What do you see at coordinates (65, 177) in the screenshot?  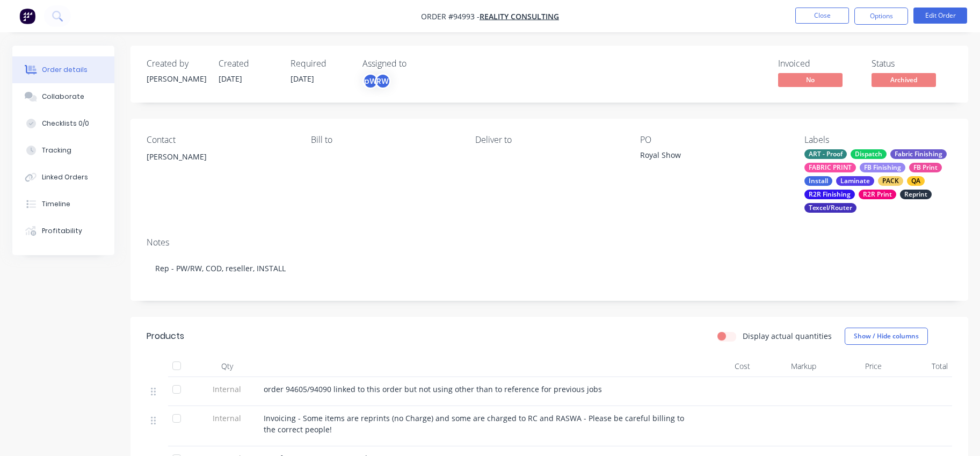 I see `div: Linked Orders` at bounding box center [65, 177].